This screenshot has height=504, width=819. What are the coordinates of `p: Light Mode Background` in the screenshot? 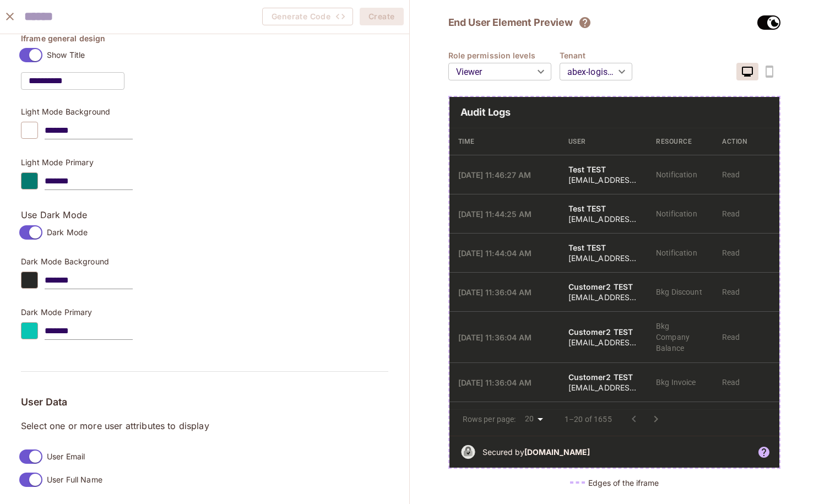 It's located at (205, 112).